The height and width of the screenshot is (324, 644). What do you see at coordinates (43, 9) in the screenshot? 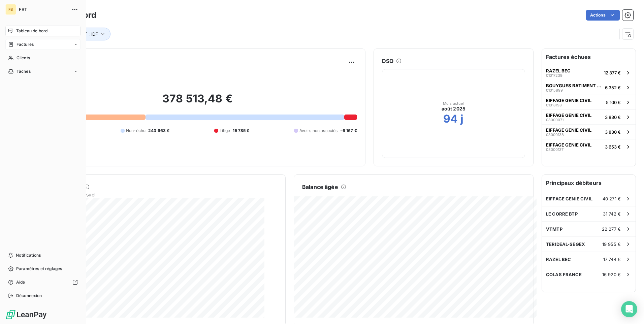
I see `span: FBT` at bounding box center [43, 9].